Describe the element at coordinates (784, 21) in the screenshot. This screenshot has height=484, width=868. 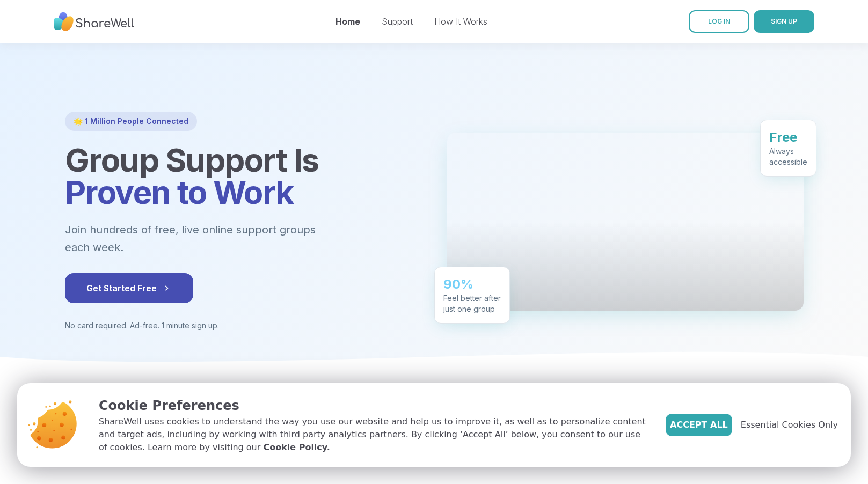
I see `button: SIGN UP` at that location.